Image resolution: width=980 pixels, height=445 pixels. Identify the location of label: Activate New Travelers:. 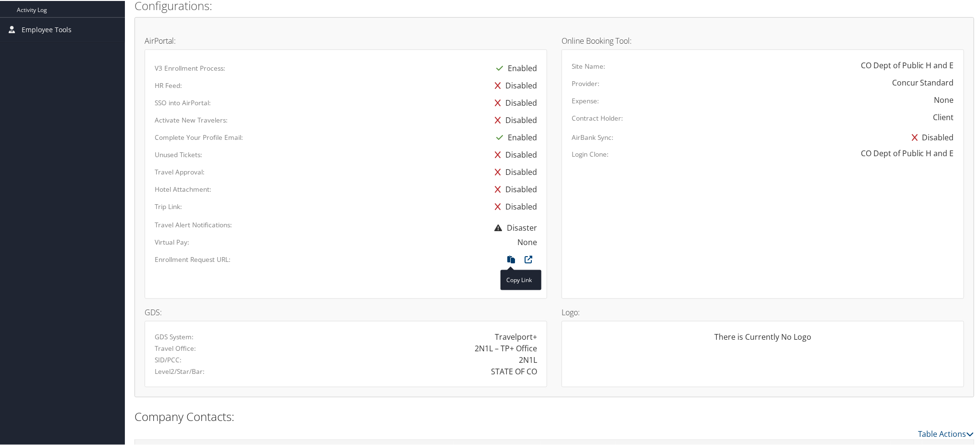
(191, 119).